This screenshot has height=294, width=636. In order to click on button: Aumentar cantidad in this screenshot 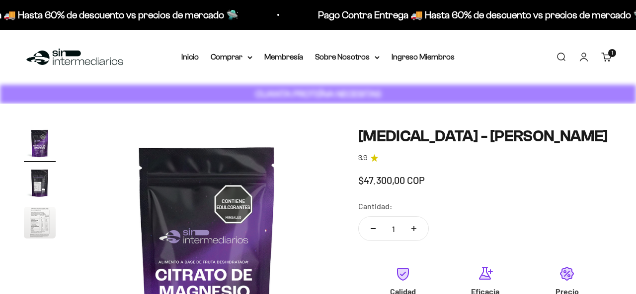, I will do `click(414, 229)`.